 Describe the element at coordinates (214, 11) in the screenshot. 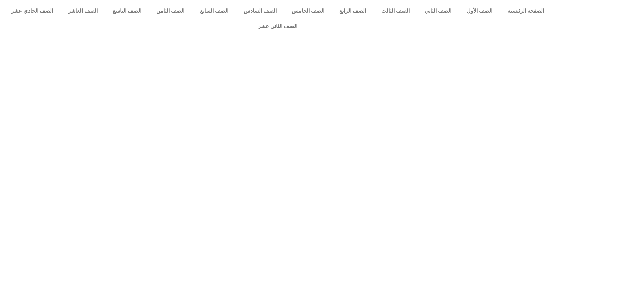

I see `a: الصف السابع` at that location.